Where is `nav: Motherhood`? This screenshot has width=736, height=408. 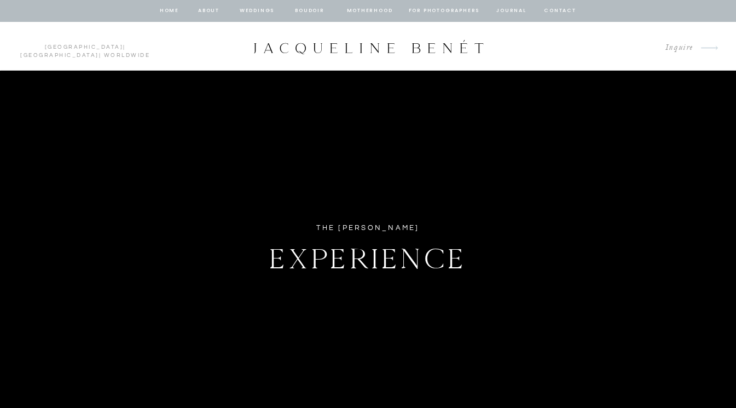 nav: Motherhood is located at coordinates (369, 11).